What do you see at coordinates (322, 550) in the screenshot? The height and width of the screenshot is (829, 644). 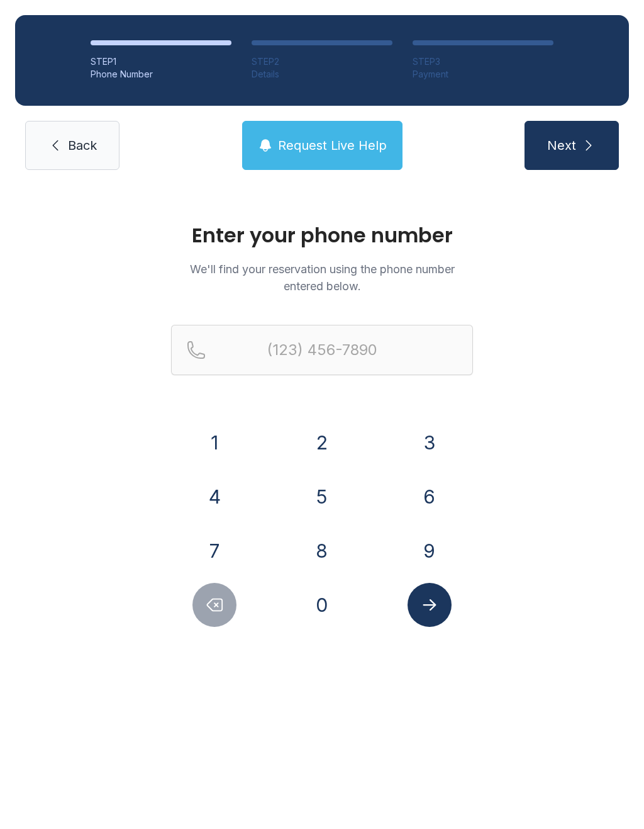 I see `button: 8` at bounding box center [322, 550].